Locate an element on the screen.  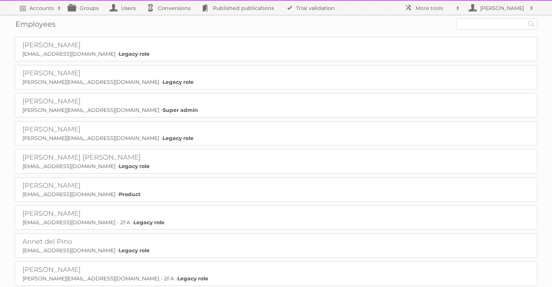
h2: Annet del Pino is located at coordinates (115, 242).